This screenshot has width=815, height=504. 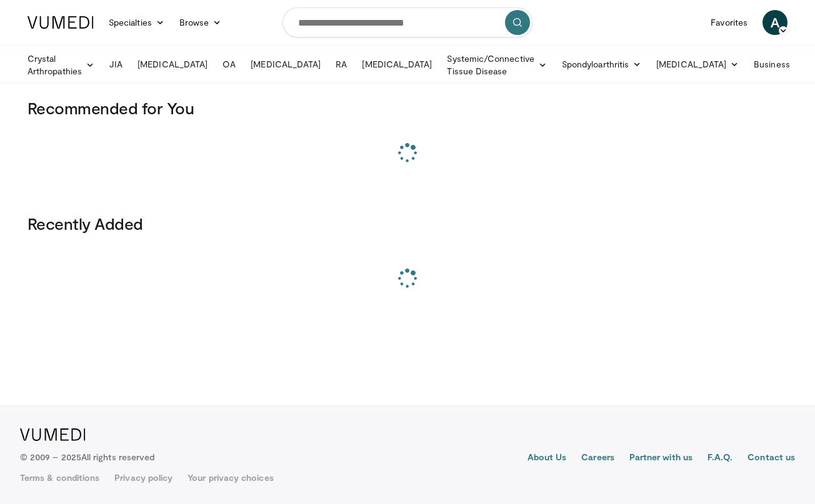 I want to click on a: F.A.Q., so click(x=720, y=458).